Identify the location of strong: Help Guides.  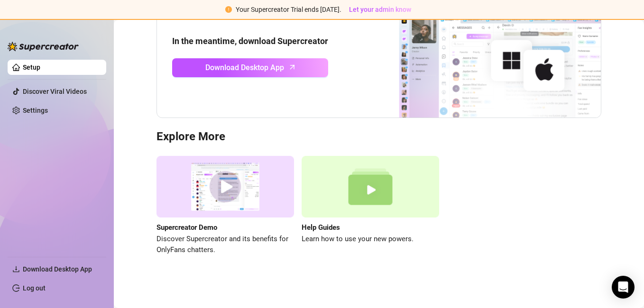
(321, 228).